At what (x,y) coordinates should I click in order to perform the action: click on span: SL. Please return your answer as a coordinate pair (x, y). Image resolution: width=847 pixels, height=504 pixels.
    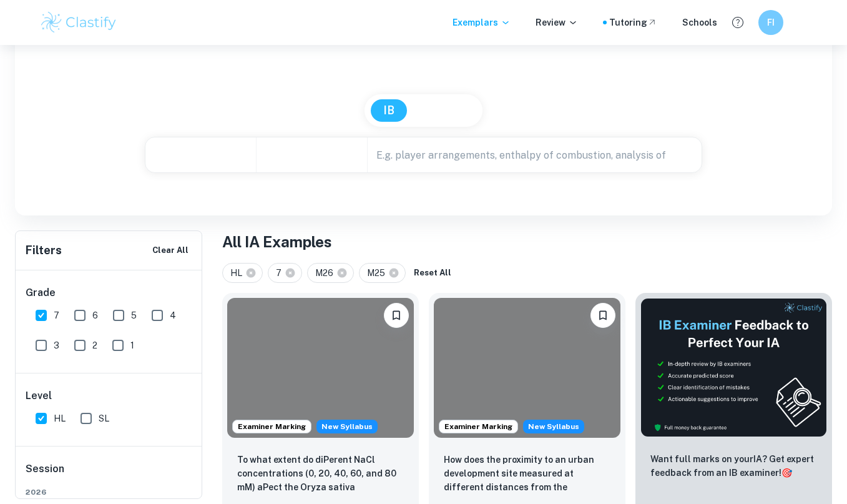
    Looking at the image, I should click on (104, 418).